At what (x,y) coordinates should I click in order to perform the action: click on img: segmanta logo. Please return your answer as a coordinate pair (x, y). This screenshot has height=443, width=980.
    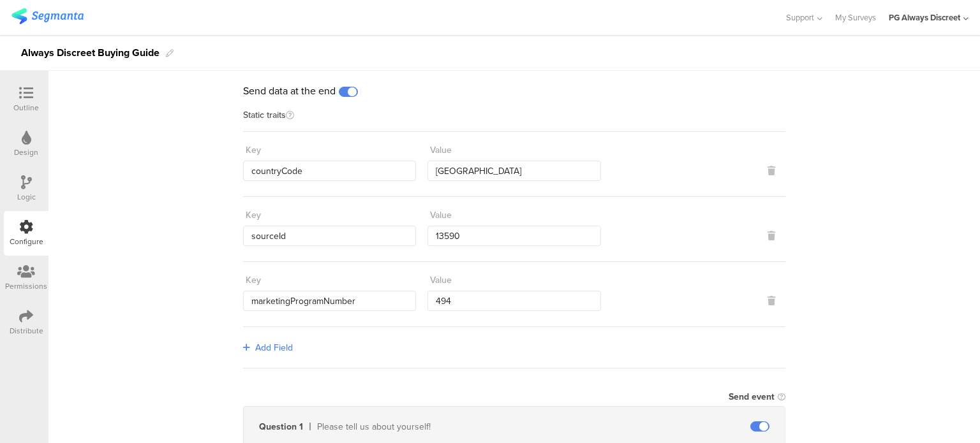
    Looking at the image, I should click on (48, 16).